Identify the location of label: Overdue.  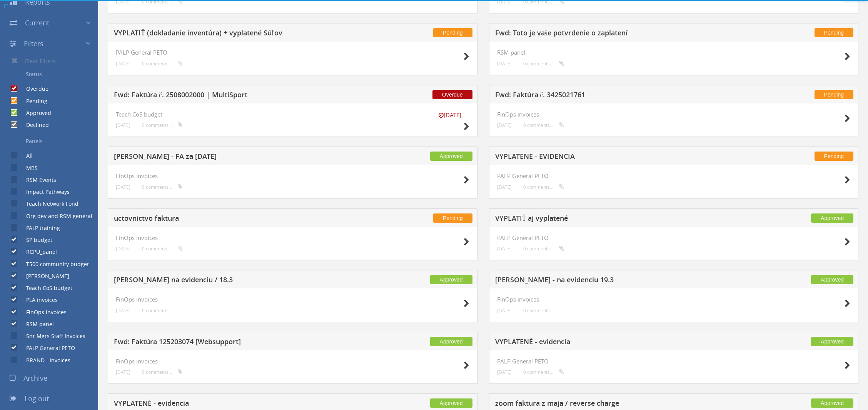
(33, 89).